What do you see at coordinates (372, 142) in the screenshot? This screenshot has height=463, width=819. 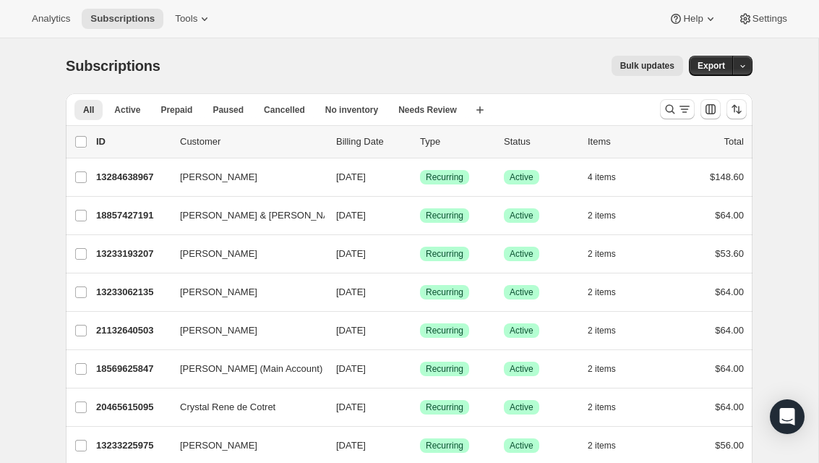 I see `p: Billing Date` at bounding box center [372, 142].